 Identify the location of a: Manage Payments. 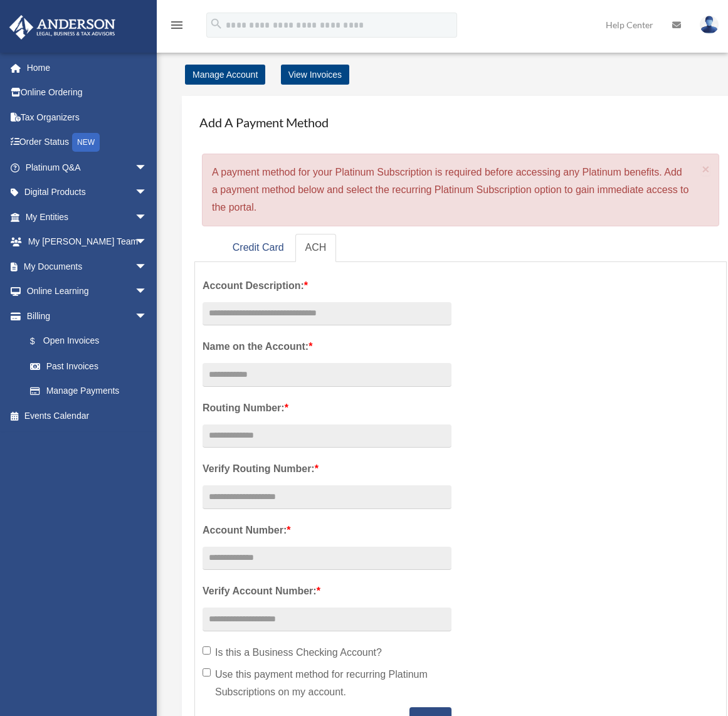
(88, 391).